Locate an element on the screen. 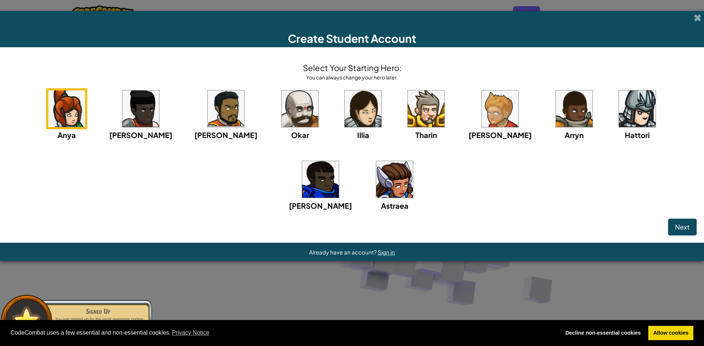  span: Create Student Account is located at coordinates (352, 38).